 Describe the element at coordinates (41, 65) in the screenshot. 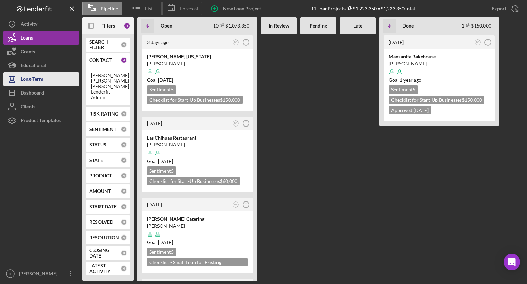

I see `button: Educational` at that location.